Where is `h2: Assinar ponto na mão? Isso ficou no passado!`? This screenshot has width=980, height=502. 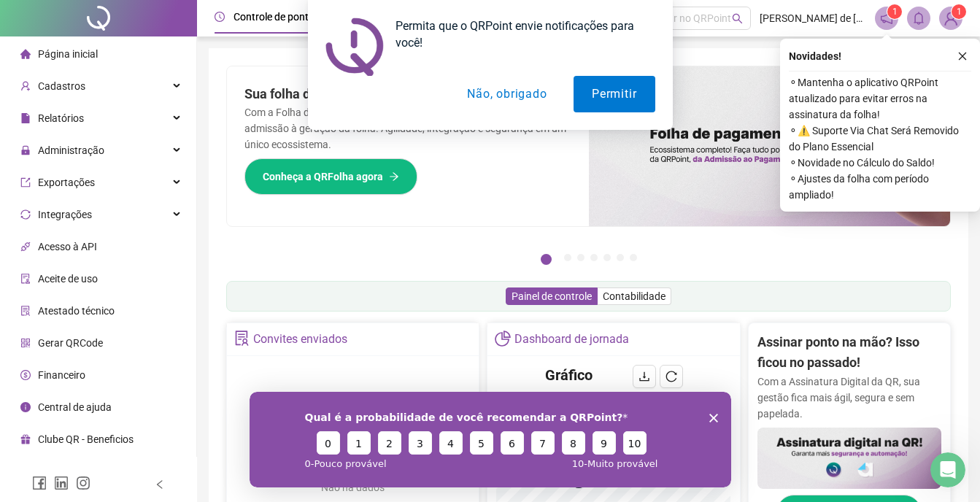 h2: Assinar ponto na mão? Isso ficou no passado! is located at coordinates (849, 353).